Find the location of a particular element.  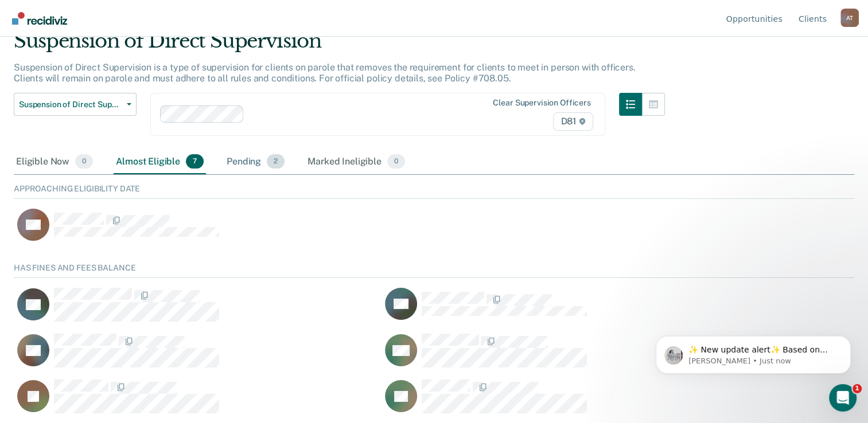

img: Profile image for Kim is located at coordinates (35, 44).